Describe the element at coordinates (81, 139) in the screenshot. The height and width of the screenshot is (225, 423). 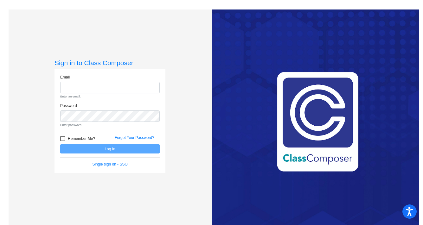
I see `span: Remember Me?` at that location.